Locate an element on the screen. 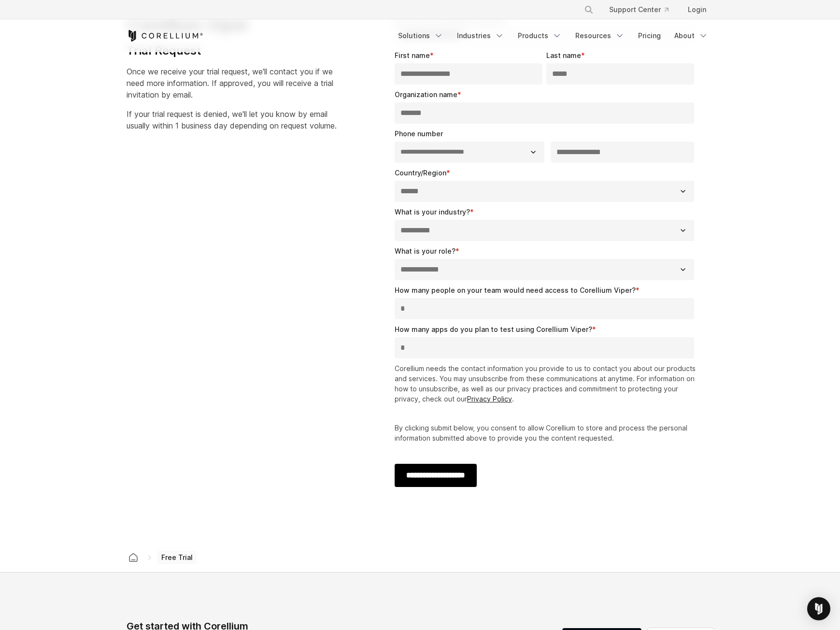  span: Phone number is located at coordinates (419, 134).